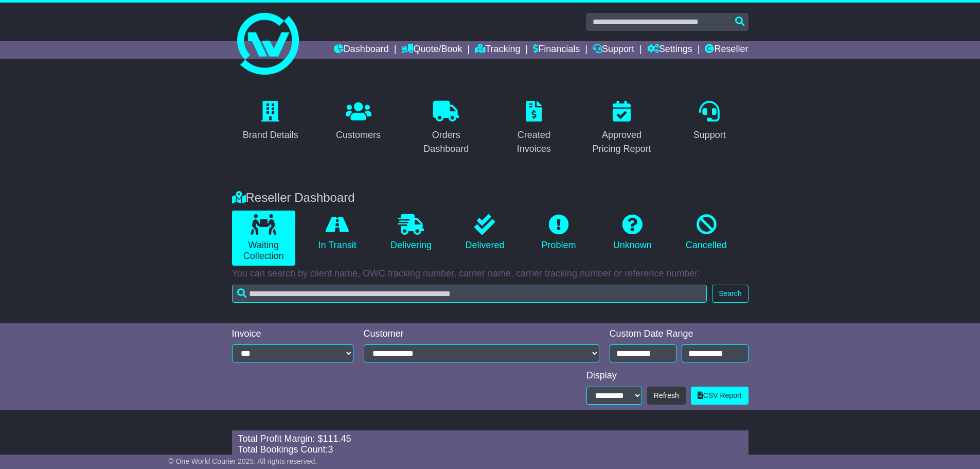  I want to click on div: Customers, so click(358, 135).